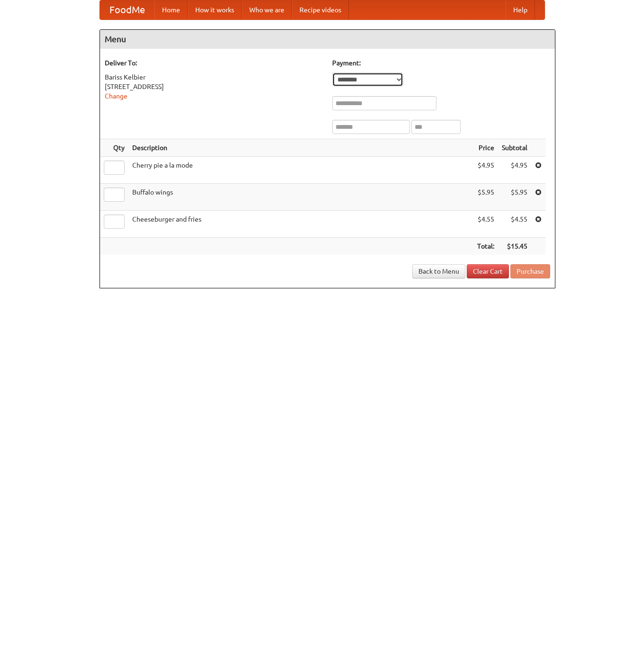 The height and width of the screenshot is (670, 644). What do you see at coordinates (116, 96) in the screenshot?
I see `a: Change` at bounding box center [116, 96].